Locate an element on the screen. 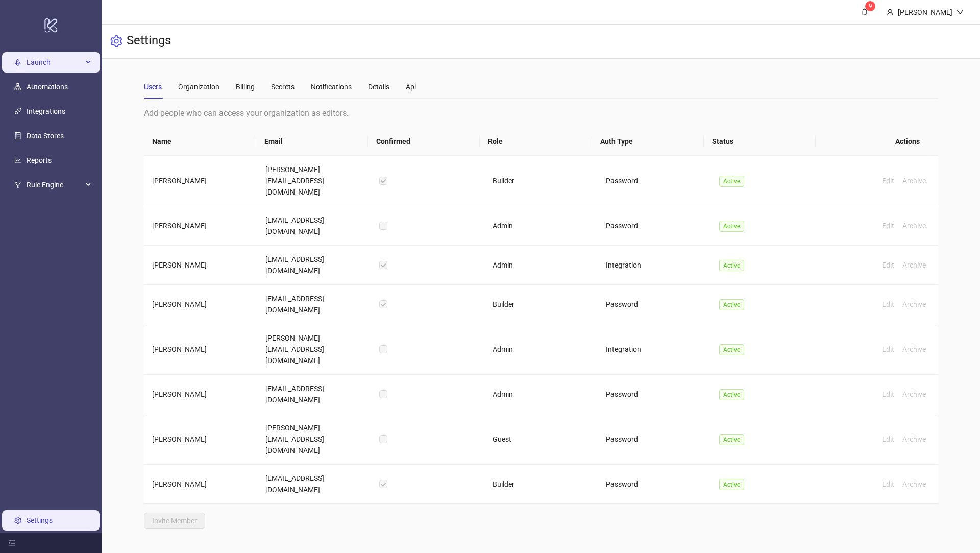  a: Automations is located at coordinates (47, 86).